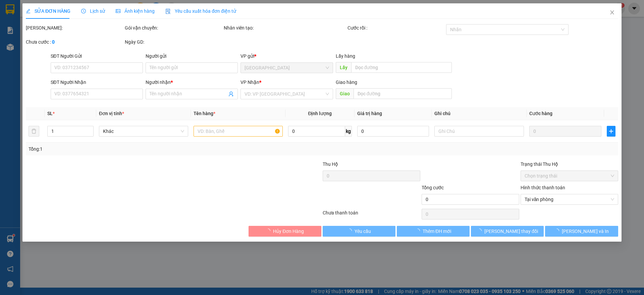  I want to click on button: Hủy Đơn Hàng, so click(284, 232).